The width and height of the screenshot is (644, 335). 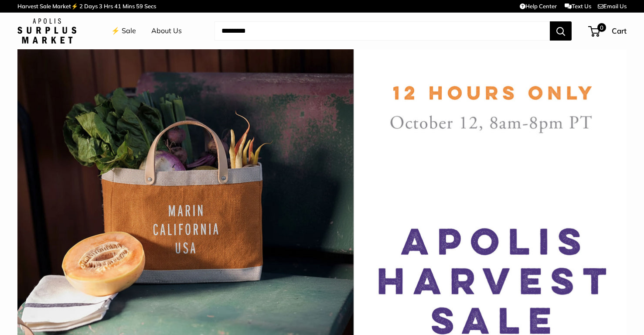 What do you see at coordinates (612, 6) in the screenshot?
I see `a: Email Us` at bounding box center [612, 6].